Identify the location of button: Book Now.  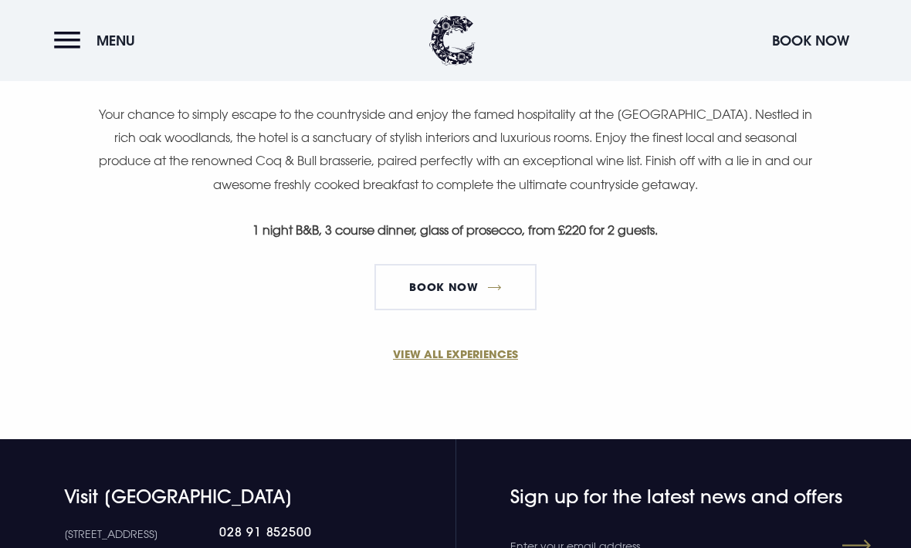
(811, 40).